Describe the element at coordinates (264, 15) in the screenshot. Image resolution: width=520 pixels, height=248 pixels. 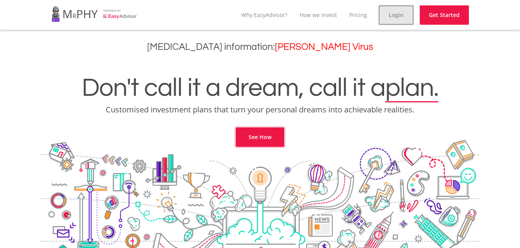
I see `a: Why EasyAdvisor?` at that location.